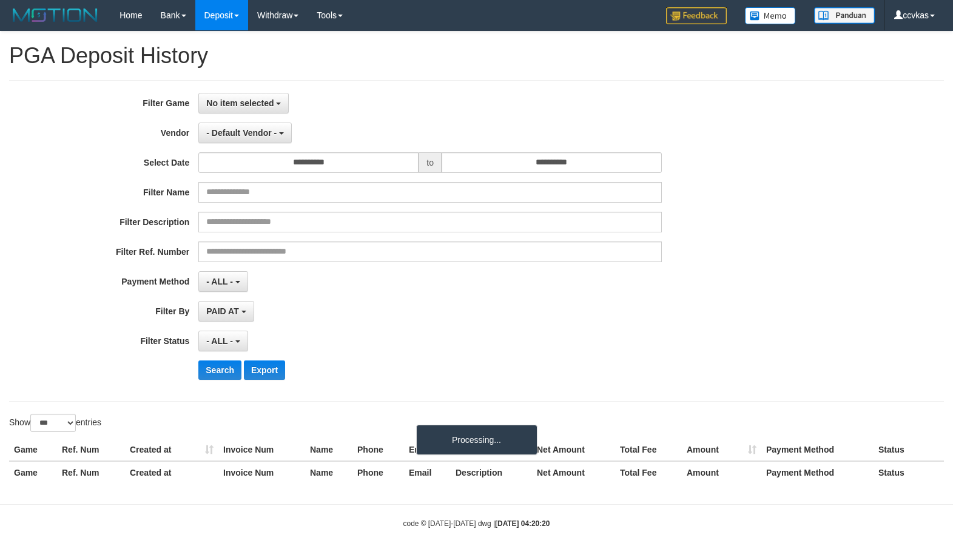 The width and height of the screenshot is (953, 560). Describe the element at coordinates (55, 15) in the screenshot. I see `img: MOTION_logo.png` at that location.